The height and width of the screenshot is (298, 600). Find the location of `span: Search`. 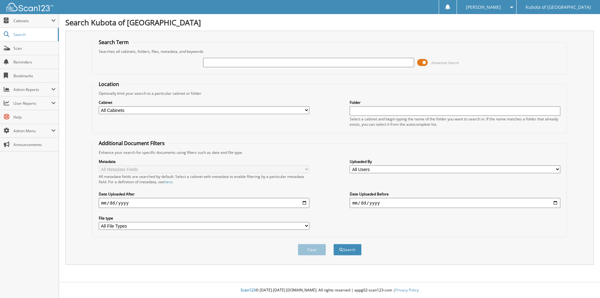

span: Search is located at coordinates (34, 34).